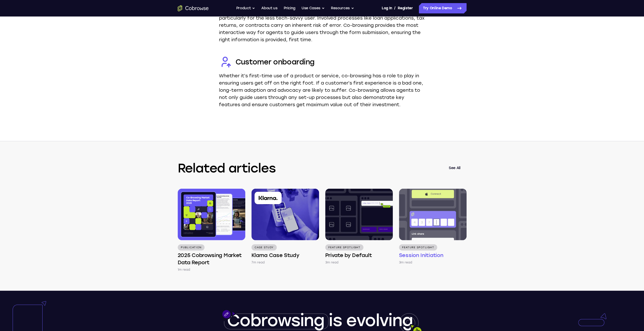  Describe the element at coordinates (211, 214) in the screenshot. I see `img: 2025 Cobrowsing Market Data Report` at that location.